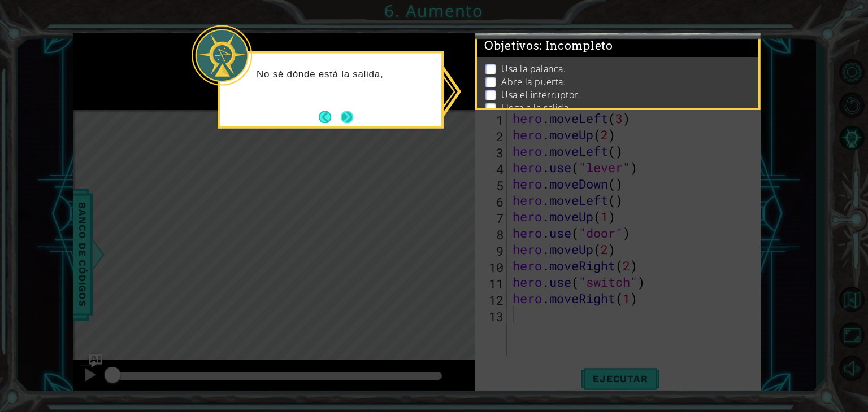 Image resolution: width=868 pixels, height=412 pixels. I want to click on p: Usa la palanca., so click(533, 69).